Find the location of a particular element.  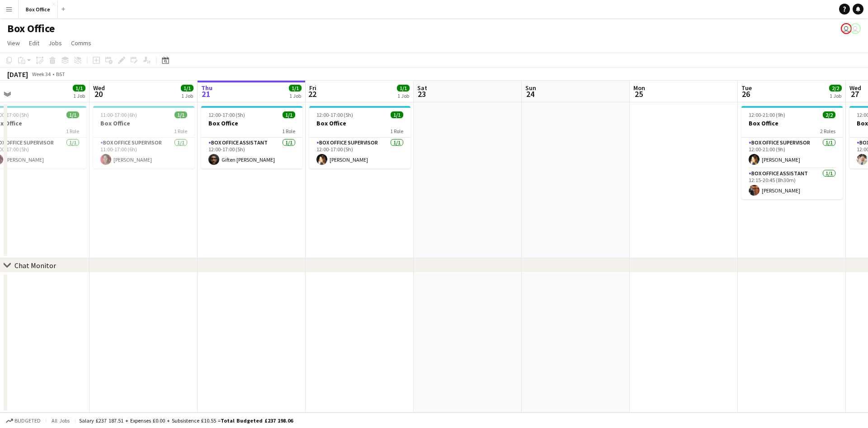

a: Comms is located at coordinates (81, 43).